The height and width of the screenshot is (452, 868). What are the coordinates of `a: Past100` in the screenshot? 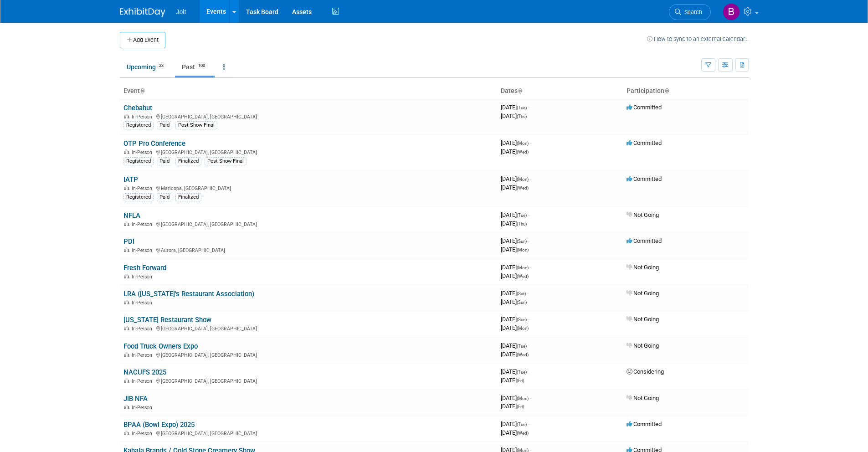 It's located at (194, 67).